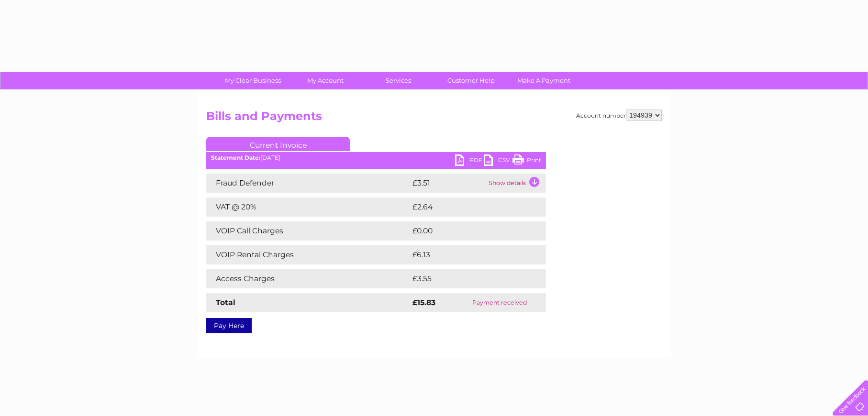 This screenshot has height=416, width=868. Describe the element at coordinates (308, 279) in the screenshot. I see `td: Access Charges` at that location.